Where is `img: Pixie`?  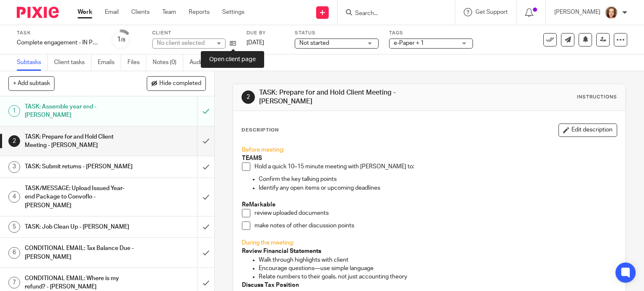 img: Pixie is located at coordinates (38, 12).